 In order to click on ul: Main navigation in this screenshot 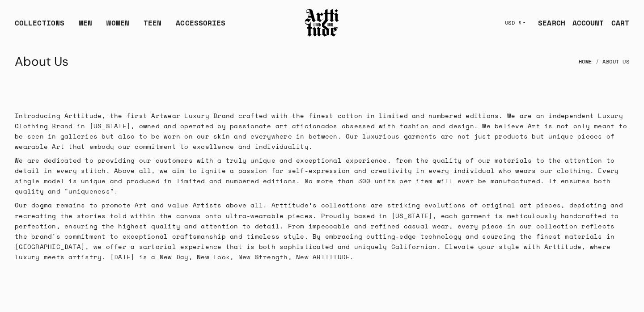, I will do `click(120, 26)`.